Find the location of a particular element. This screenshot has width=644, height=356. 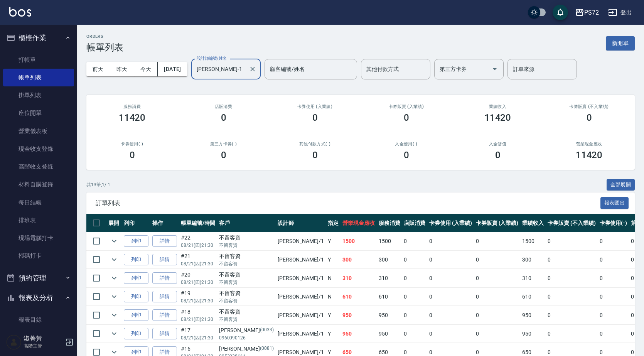

td: N is located at coordinates (333, 278).